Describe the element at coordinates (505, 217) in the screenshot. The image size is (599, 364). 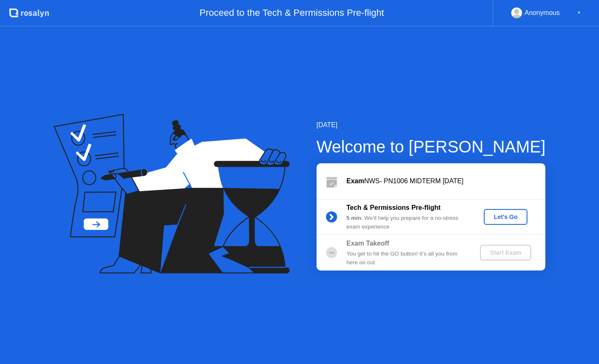
I see `button: Let's Go` at that location.